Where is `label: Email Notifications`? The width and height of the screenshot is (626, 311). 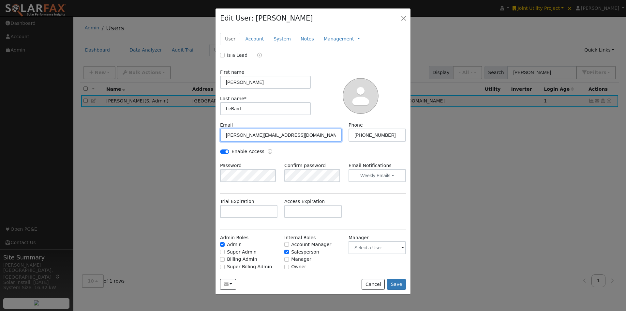 label: Email Notifications is located at coordinates (377, 165).